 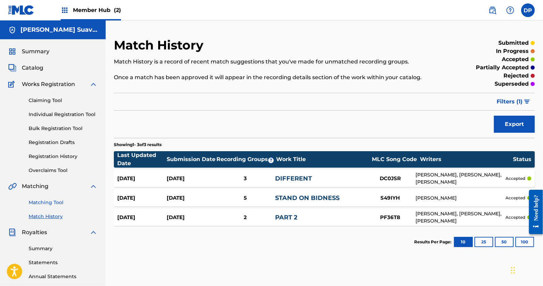 What do you see at coordinates (464, 242) in the screenshot?
I see `button: 10` at bounding box center [464, 242].